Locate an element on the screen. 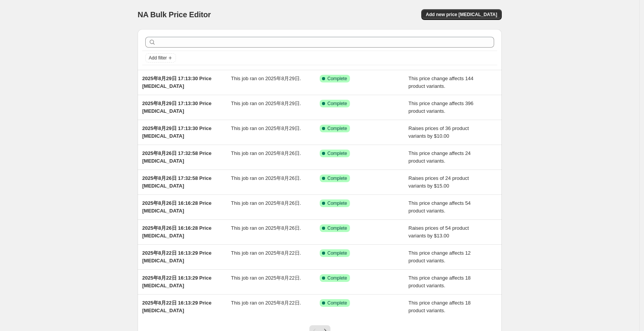  span: This price change affects 54 product variants. is located at coordinates (440, 207).